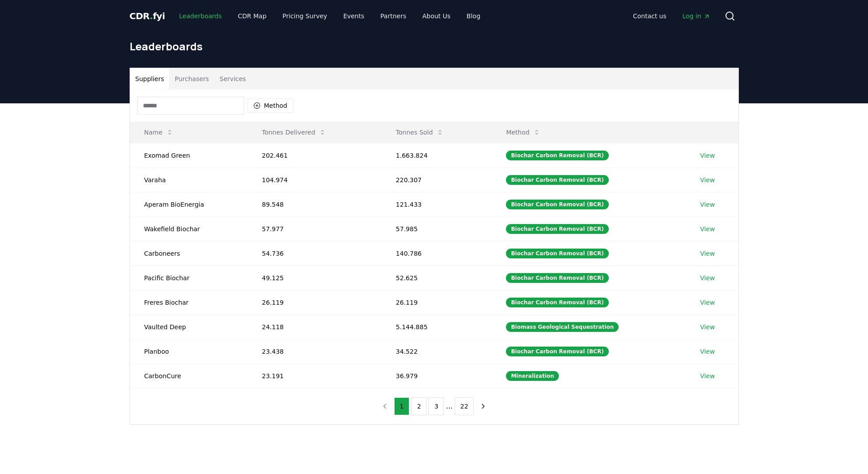  I want to click on td: Aperam BioEnergia, so click(189, 204).